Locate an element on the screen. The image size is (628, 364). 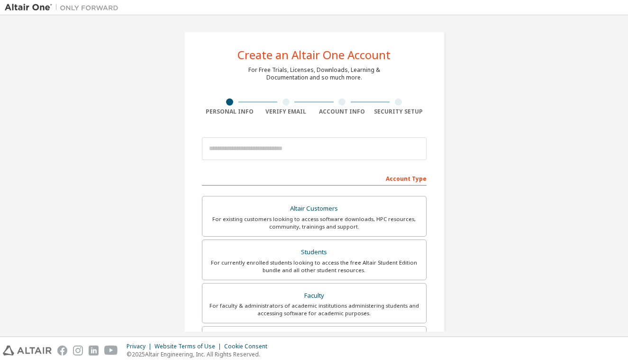
div: Security Setup is located at coordinates (398, 112).